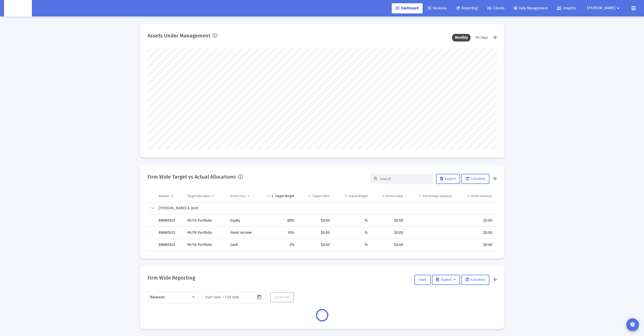  I want to click on div: Actual Value, so click(395, 196).